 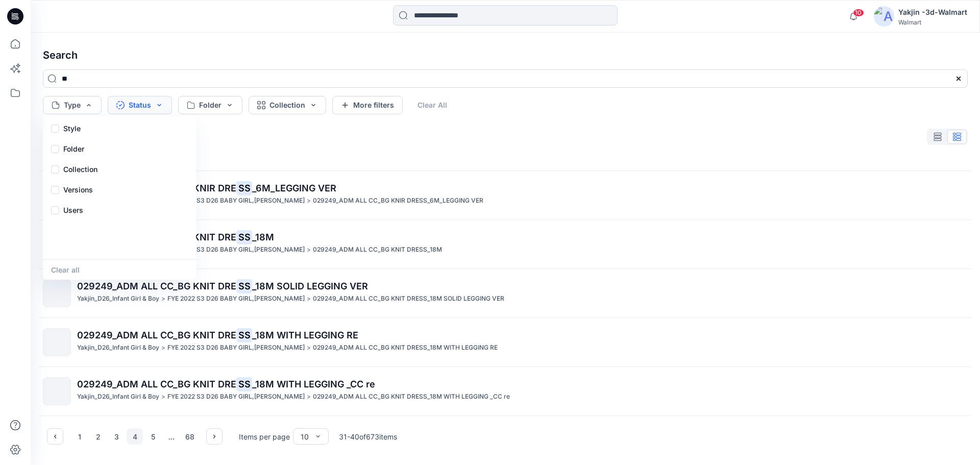 I want to click on button: Folder, so click(x=210, y=105).